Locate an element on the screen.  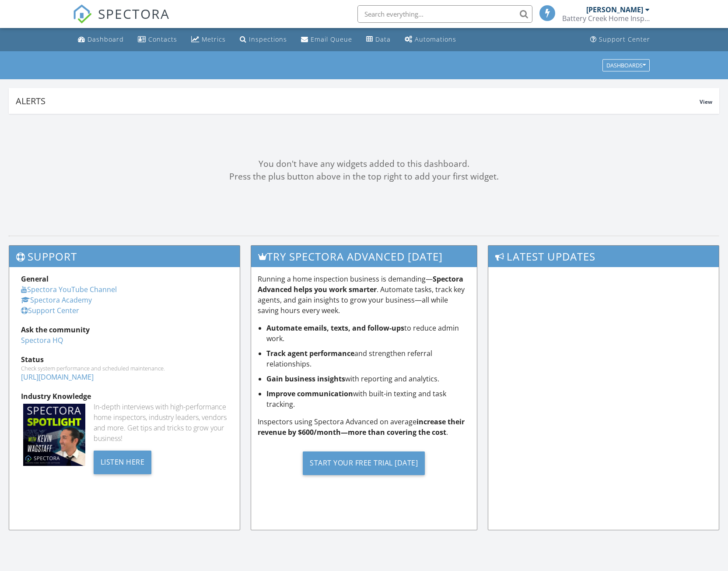
div: Status is located at coordinates (124, 359).